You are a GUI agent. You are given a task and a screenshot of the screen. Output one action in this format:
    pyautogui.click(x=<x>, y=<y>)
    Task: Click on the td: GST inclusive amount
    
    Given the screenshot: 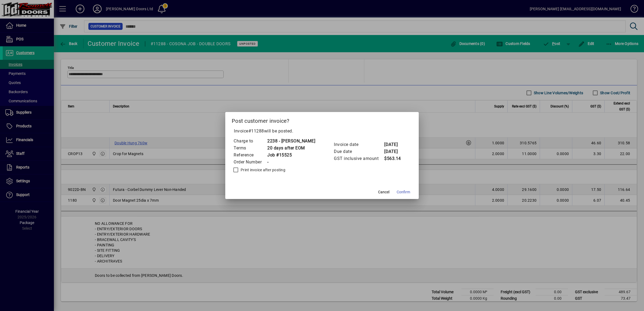 What is the action you would take?
    pyautogui.click(x=359, y=158)
    